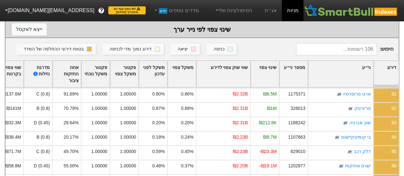 This screenshot has width=404, height=176. What do you see at coordinates (158, 137) in the screenshot?
I see `div: 0.18%` at bounding box center [158, 137].